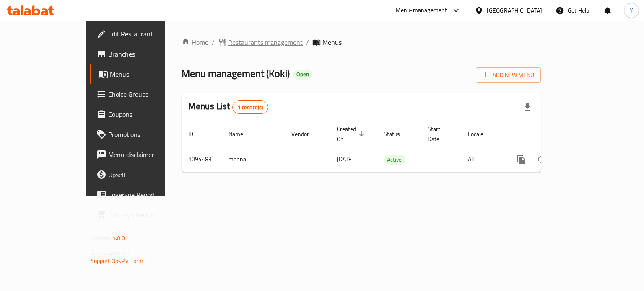 The width and height of the screenshot is (644, 291). I want to click on a: Branches, so click(142, 54).